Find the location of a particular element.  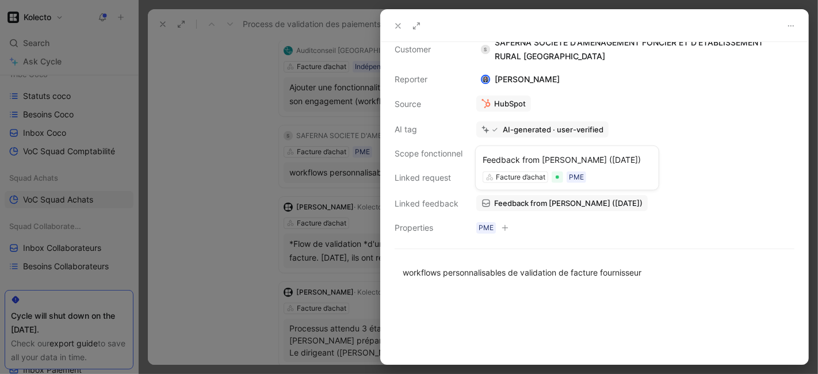

div: Linked feedback is located at coordinates (429, 204).